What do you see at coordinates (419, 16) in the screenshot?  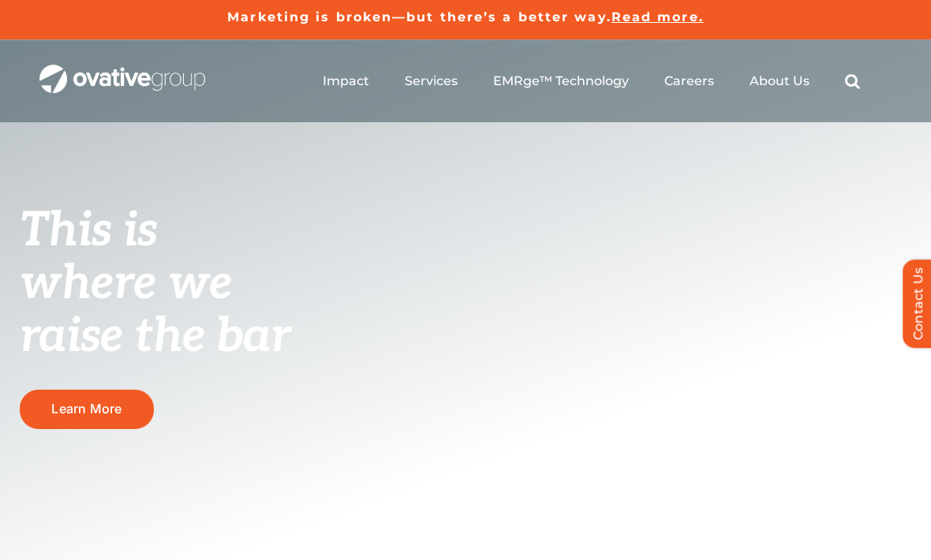 I see `a: Marketing is broken—but there’s a better way.` at bounding box center [419, 16].